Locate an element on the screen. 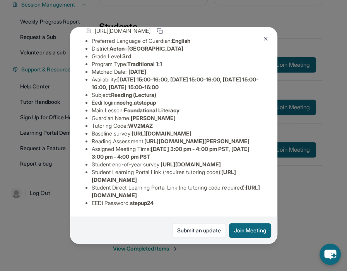 This screenshot has height=271, width=347. li: Grade Level: is located at coordinates (177, 56).